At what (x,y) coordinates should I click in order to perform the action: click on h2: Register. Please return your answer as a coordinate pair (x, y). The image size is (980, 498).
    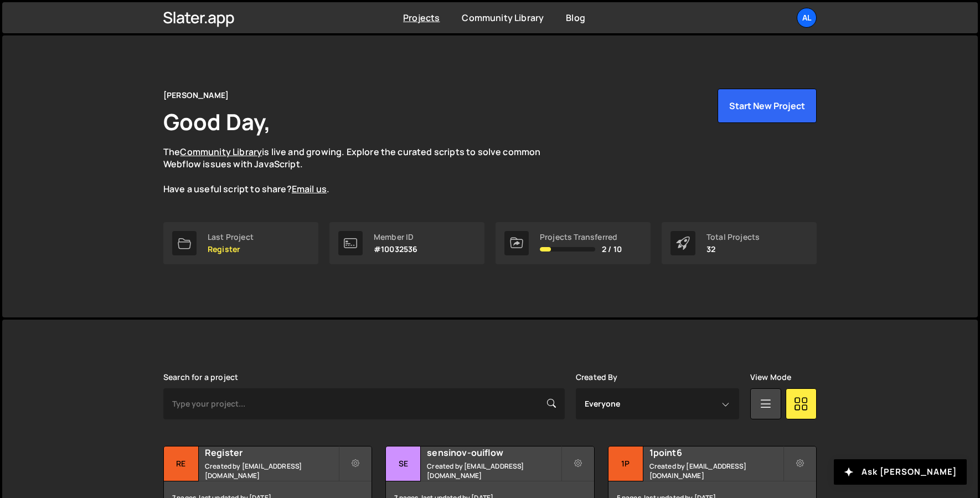
    Looking at the image, I should click on (271, 453).